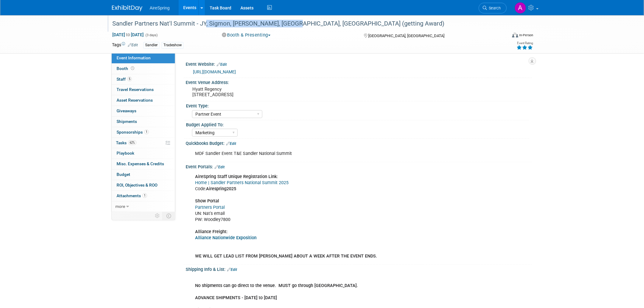  What do you see at coordinates (143, 132) in the screenshot?
I see `a: Sponsorships1` at bounding box center [143, 132].